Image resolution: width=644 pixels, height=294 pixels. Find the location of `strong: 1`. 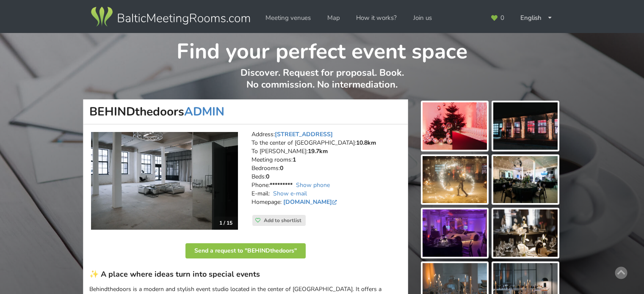

strong: 1 is located at coordinates (294, 159).